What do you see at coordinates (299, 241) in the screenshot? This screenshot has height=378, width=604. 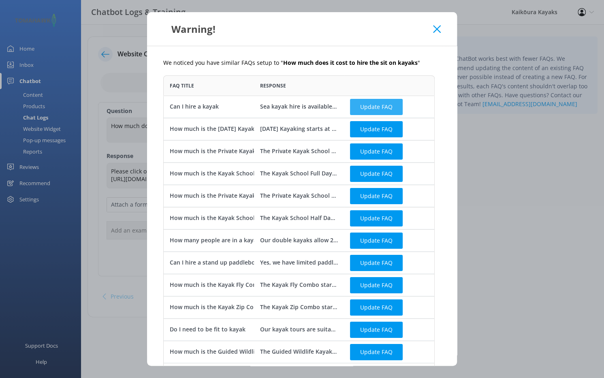 I see `div: Our double kayaks allow 2 people per kayak. Younger children generally 6 years and under can be f...` at bounding box center [299, 241].